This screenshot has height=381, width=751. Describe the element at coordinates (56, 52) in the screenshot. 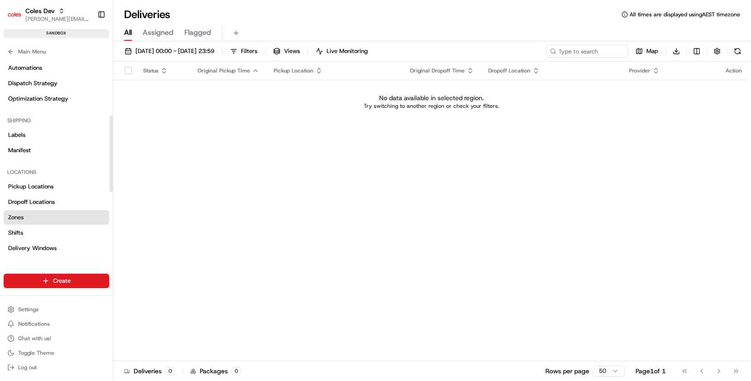

I see `button: Main Menu` at that location.